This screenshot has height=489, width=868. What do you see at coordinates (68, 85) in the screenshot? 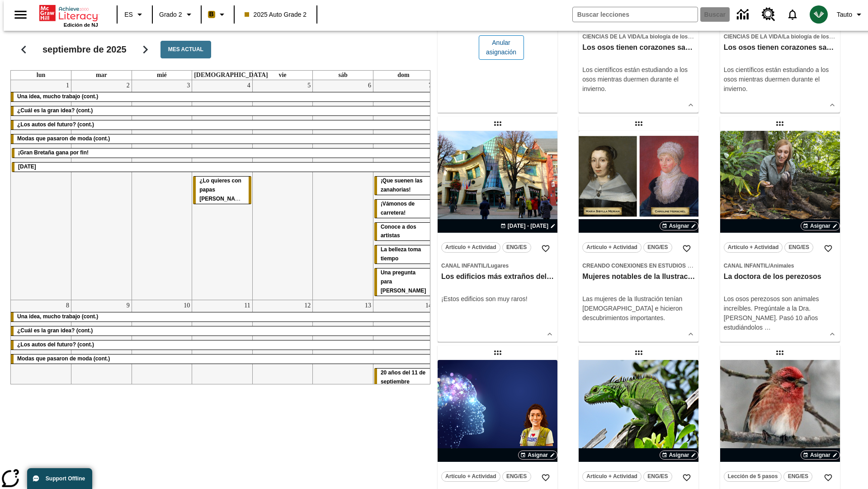
I see `a: 1 de septiembre de 2025` at bounding box center [68, 85].